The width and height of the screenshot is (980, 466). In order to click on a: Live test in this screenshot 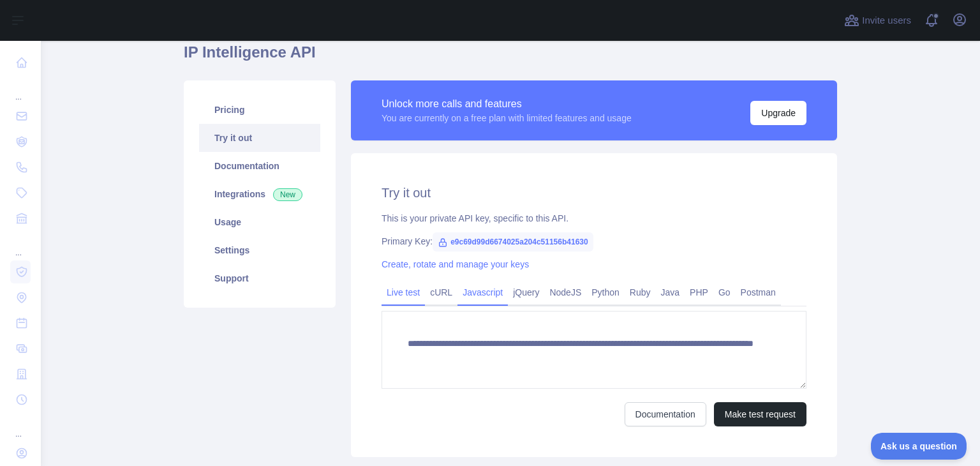, I will do `click(403, 293)`.